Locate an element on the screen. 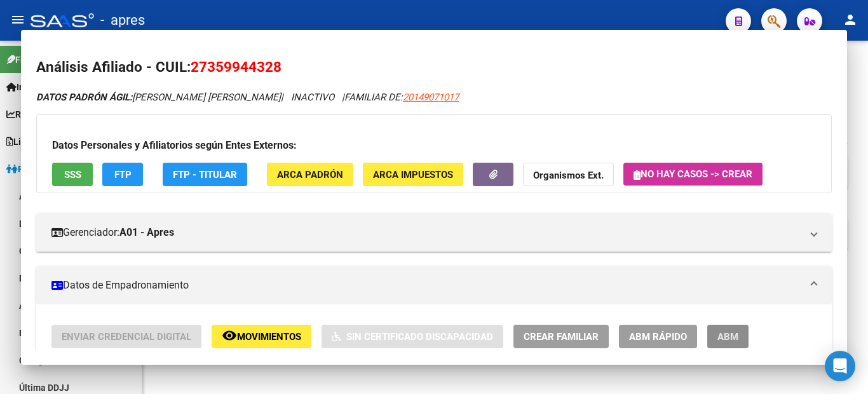 This screenshot has width=868, height=394. mat-expansion-panel-header: Datos de Empadronamiento is located at coordinates (434, 285).